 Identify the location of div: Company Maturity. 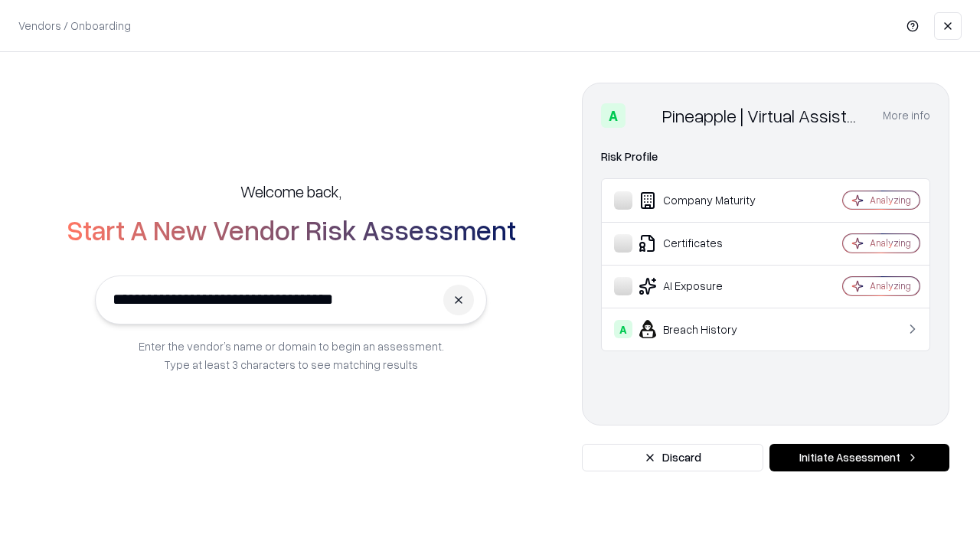
(705, 200).